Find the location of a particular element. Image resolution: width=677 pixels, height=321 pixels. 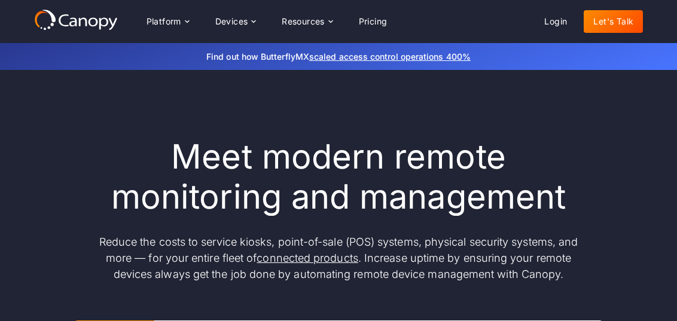

p: Reduce the costs to service kiosks, point-of-sale (POS) systems, physical security systems, and m... is located at coordinates (339, 258).